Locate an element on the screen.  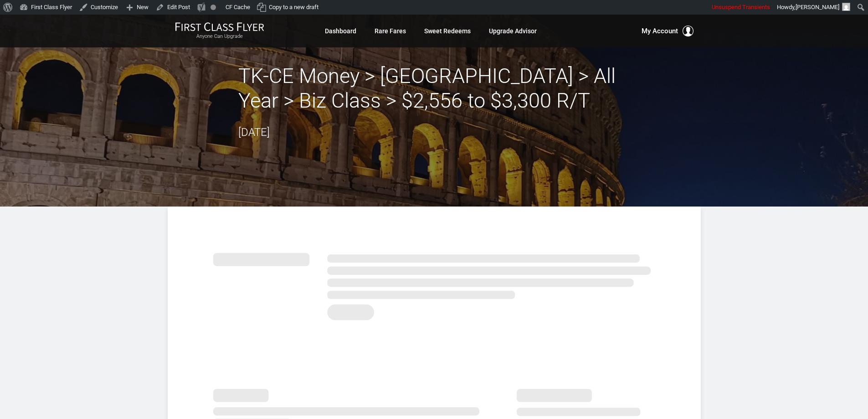
a: First Class FlyerAnyone Can Upgrade is located at coordinates (219, 31).